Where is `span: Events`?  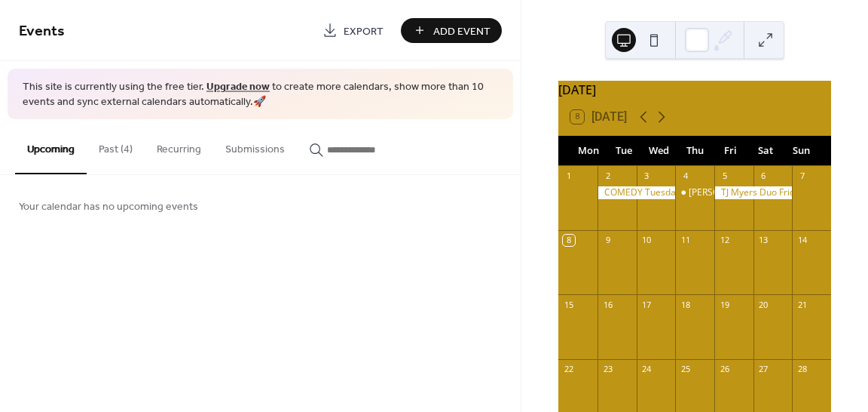 span: Events is located at coordinates (41, 31).